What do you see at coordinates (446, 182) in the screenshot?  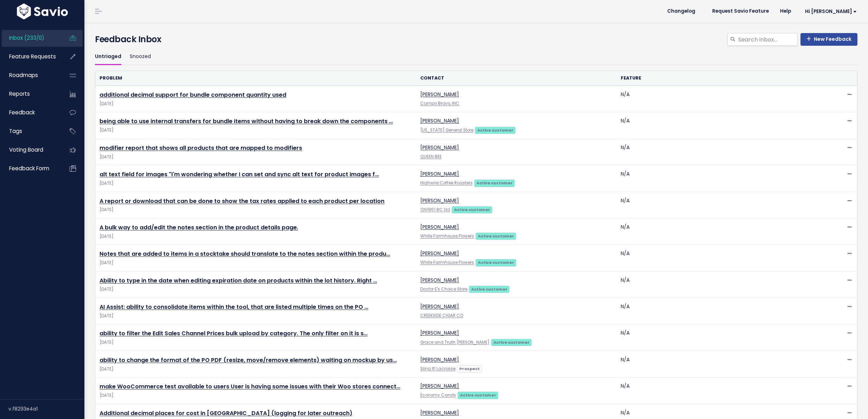 I see `a: Highwire Coffee Roasters` at bounding box center [446, 182].